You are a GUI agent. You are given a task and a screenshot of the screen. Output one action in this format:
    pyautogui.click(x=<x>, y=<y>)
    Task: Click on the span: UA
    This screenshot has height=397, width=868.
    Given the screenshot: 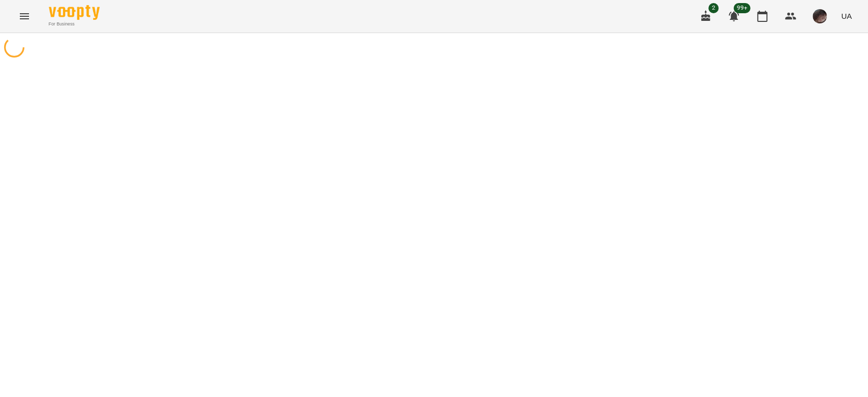 What is the action you would take?
    pyautogui.click(x=846, y=16)
    